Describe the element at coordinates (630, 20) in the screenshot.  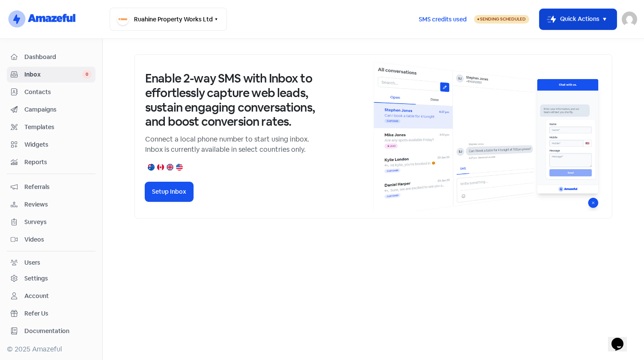
I see `img: User` at that location.